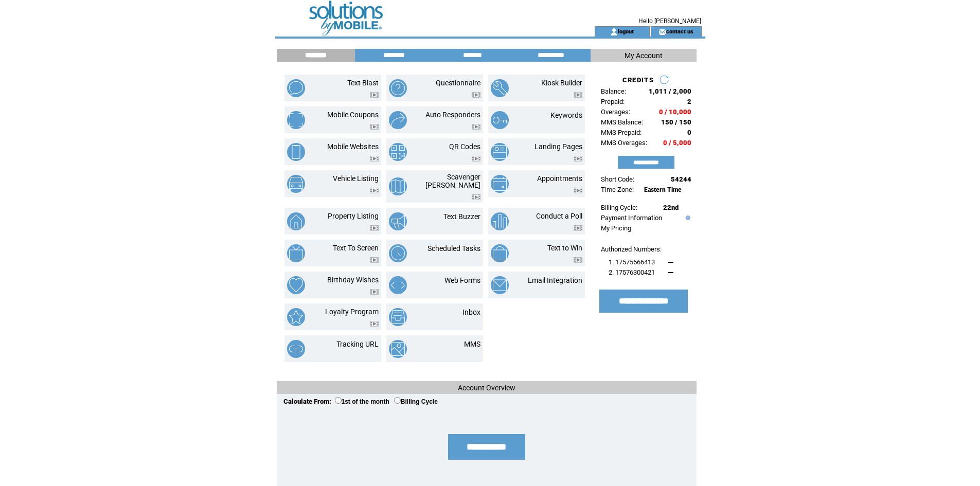 Image resolution: width=980 pixels, height=486 pixels. What do you see at coordinates (338, 400) in the screenshot?
I see `input: 1st of the month` at bounding box center [338, 400].